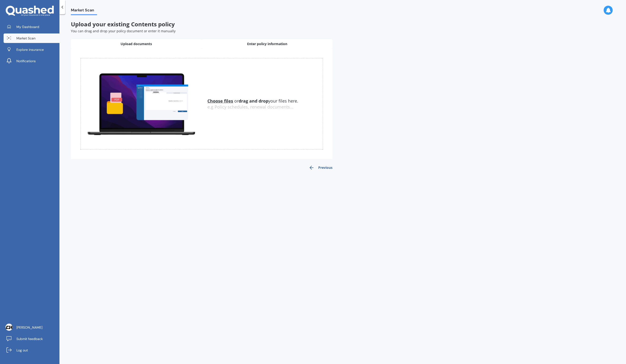 The height and width of the screenshot is (364, 626). Describe the element at coordinates (9, 327) in the screenshot. I see `img: ACg8ocIQb15sfvgujl_6on_LO7zvwe3R4qWE-FoLpCGwOb2OkA=s96-c` at that location.